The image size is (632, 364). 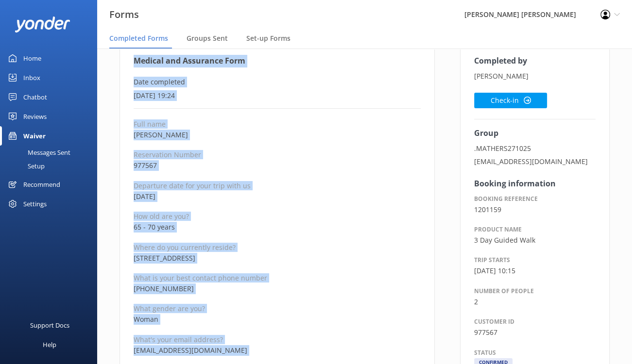 I want to click on p: 65 - 70 years, so click(x=277, y=228).